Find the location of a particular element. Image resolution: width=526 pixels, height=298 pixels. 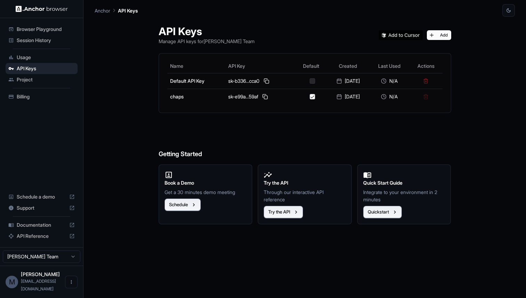

button: Open menu is located at coordinates (71, 282).